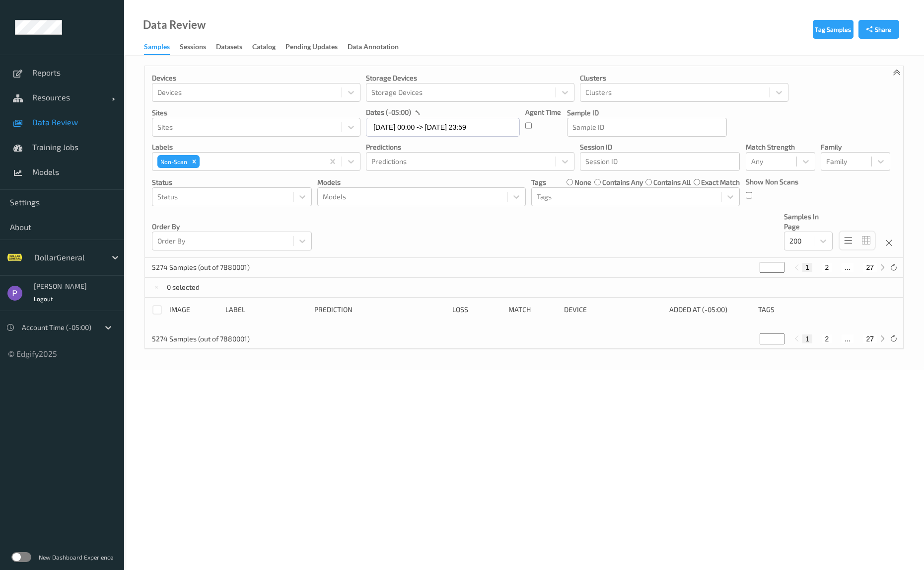 Image resolution: width=924 pixels, height=570 pixels. I want to click on div: Data Review, so click(174, 25).